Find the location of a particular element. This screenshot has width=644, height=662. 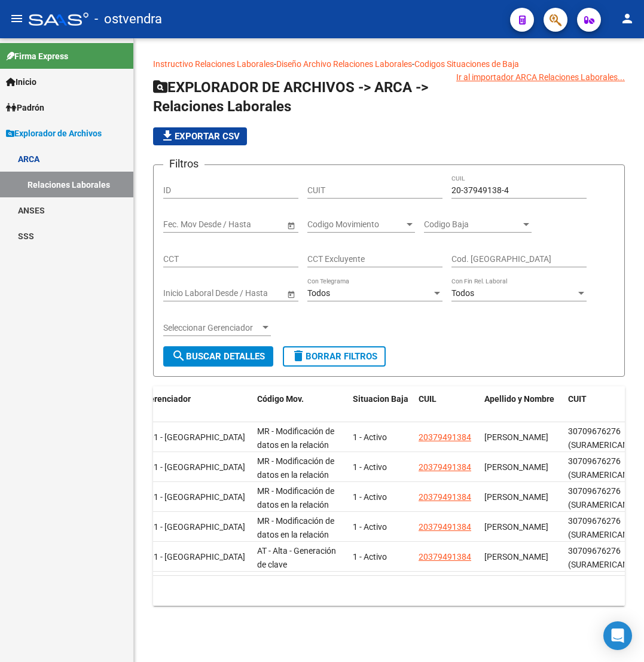

span: Padrón is located at coordinates (25, 108).